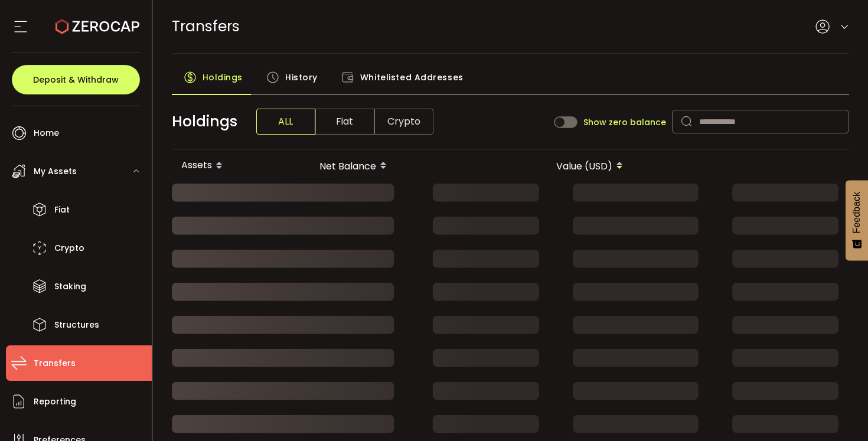 Image resolution: width=868 pixels, height=441 pixels. Describe the element at coordinates (301, 78) in the screenshot. I see `span: History` at that location.